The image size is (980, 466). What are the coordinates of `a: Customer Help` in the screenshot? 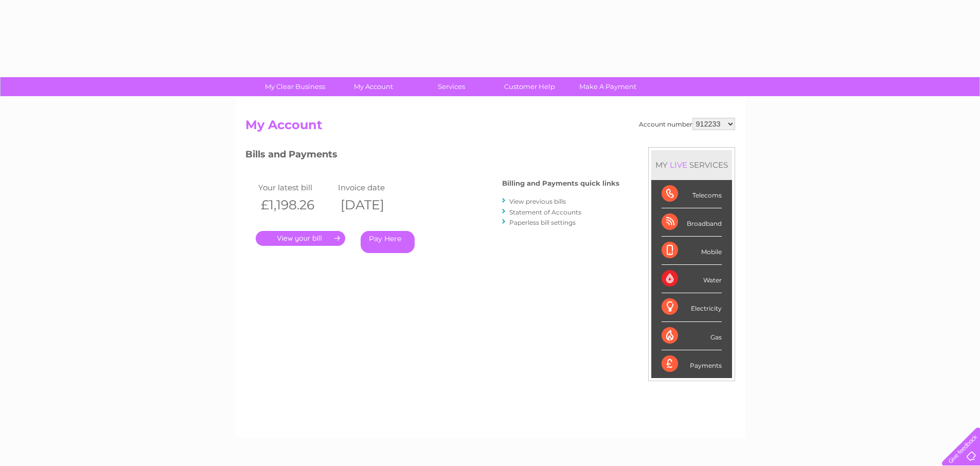 It's located at (529, 86).